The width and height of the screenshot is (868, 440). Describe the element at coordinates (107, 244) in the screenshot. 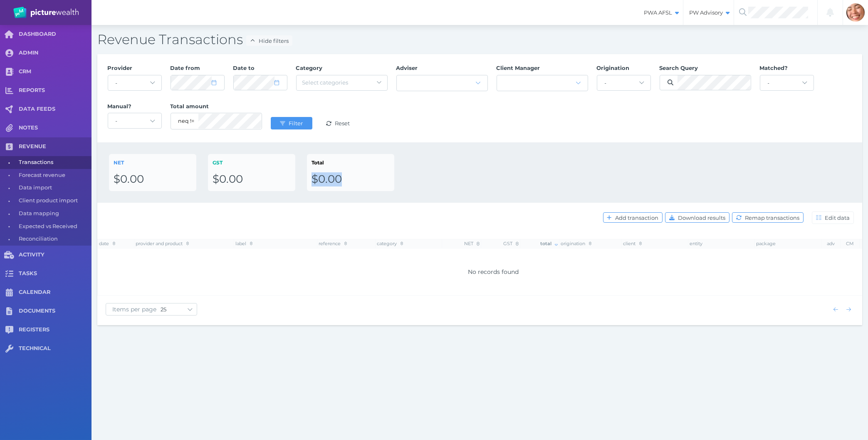

I see `span: date` at that location.